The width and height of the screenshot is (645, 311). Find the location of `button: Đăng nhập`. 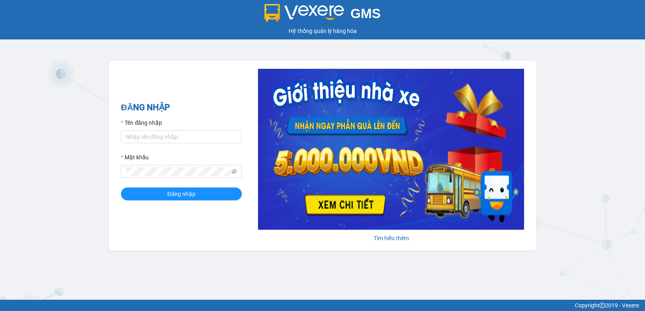

button: Đăng nhập is located at coordinates (181, 194).